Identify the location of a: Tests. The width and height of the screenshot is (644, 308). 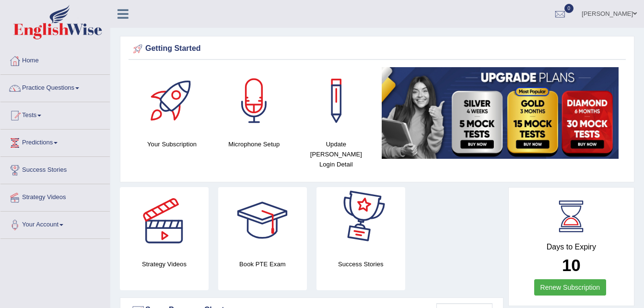
(55, 114).